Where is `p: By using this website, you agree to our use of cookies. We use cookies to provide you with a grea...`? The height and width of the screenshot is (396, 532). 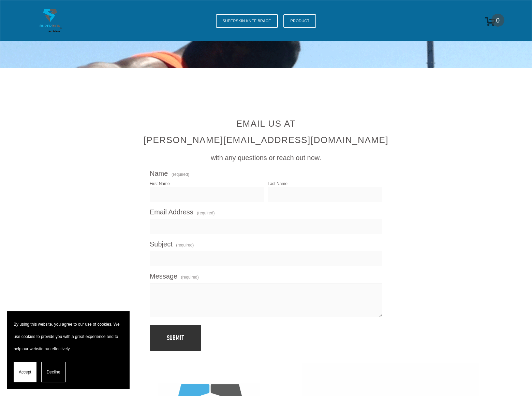 p: By using this website, you agree to our use of cookies. We use cookies to provide you with a grea... is located at coordinates (68, 337).